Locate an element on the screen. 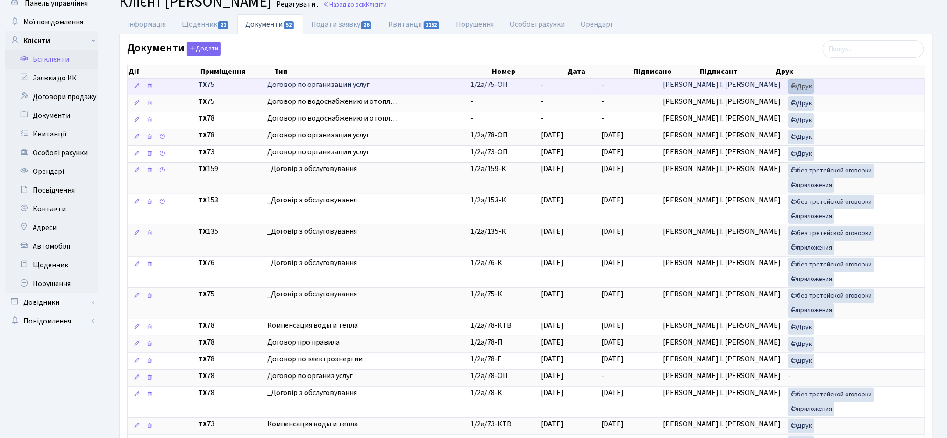 This screenshot has width=947, height=438. span: 1/2а/76-К is located at coordinates (487, 263).